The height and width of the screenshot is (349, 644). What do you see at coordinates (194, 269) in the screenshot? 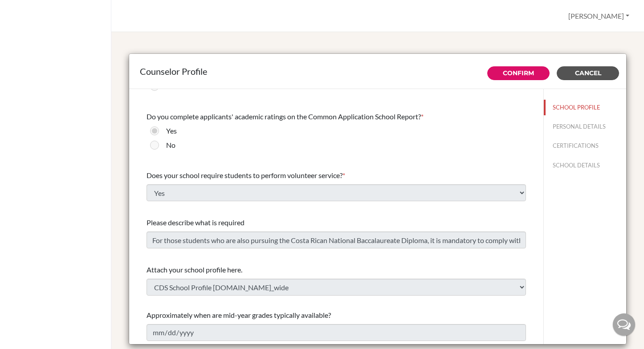
I see `span: Attach your school profile here.` at bounding box center [194, 269].